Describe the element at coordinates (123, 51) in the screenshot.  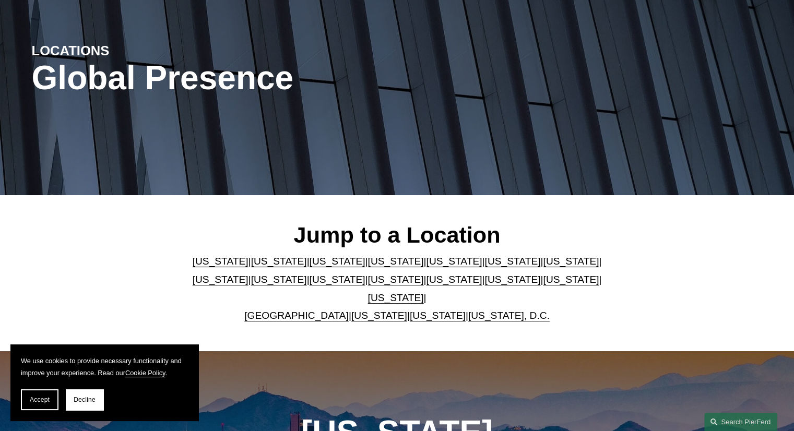
I see `h4: LOCATIONS` at that location.